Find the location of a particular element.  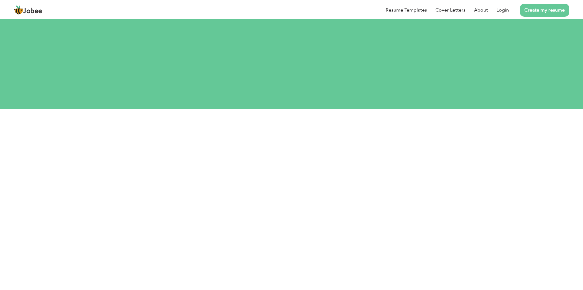

a: Resume Templates is located at coordinates (407, 10).